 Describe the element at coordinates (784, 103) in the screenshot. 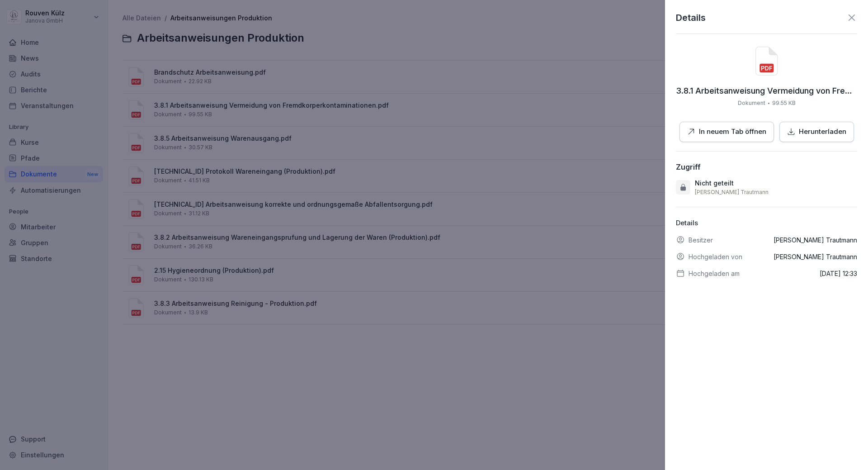

I see `p: 99.55 KB` at that location.